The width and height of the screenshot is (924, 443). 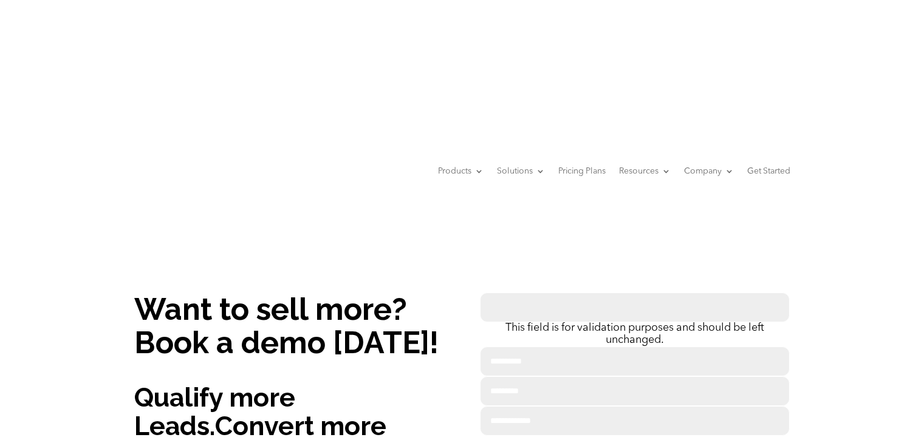 I want to click on a: Pricing Plans, so click(x=582, y=171).